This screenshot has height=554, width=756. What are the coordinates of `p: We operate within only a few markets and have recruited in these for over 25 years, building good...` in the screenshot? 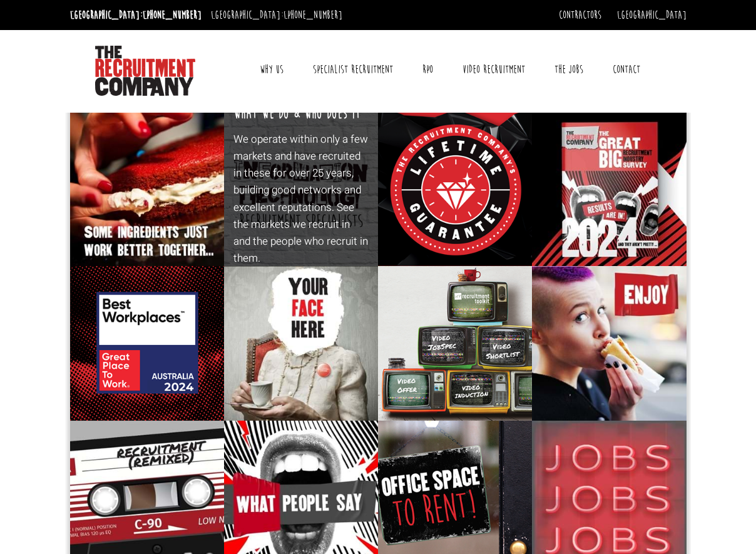 It's located at (301, 199).